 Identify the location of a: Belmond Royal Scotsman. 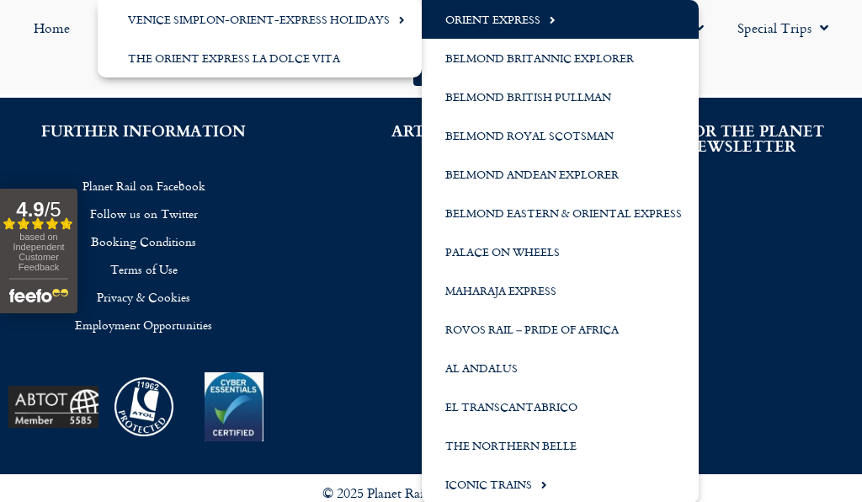
(560, 136).